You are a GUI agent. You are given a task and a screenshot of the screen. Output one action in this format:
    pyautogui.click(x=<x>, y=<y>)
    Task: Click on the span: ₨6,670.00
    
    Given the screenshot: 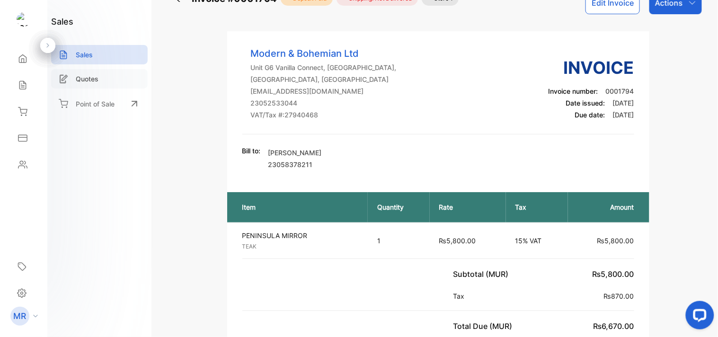 What is the action you would take?
    pyautogui.click(x=614, y=326)
    